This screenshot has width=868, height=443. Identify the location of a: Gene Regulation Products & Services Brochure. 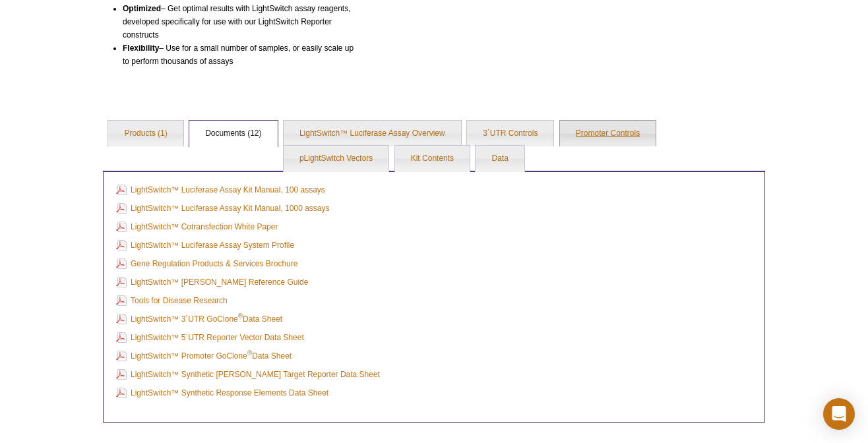
(206, 264).